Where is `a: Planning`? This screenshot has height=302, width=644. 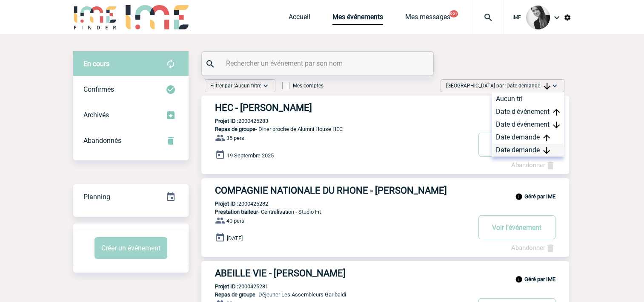
a: Planning is located at coordinates (131, 196).